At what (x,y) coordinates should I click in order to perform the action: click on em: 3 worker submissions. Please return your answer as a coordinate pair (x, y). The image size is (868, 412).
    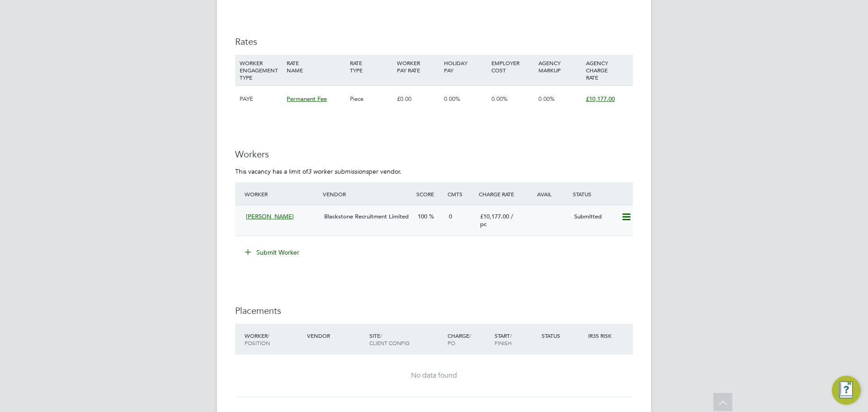
    Looking at the image, I should click on (338, 171).